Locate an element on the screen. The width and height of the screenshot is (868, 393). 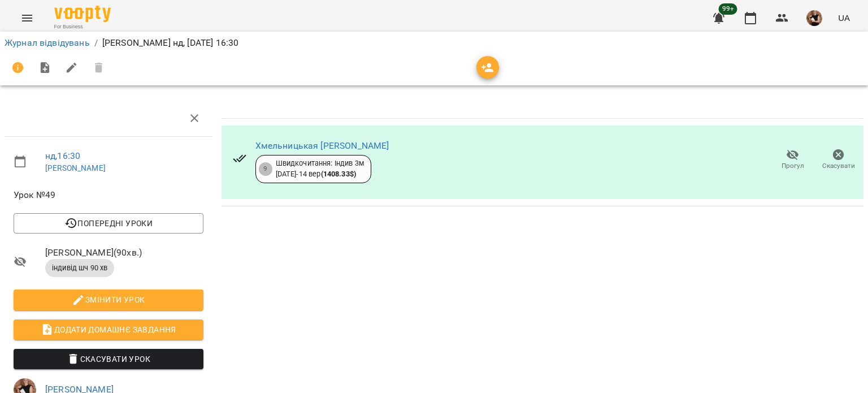
div: 9 is located at coordinates (265, 169).